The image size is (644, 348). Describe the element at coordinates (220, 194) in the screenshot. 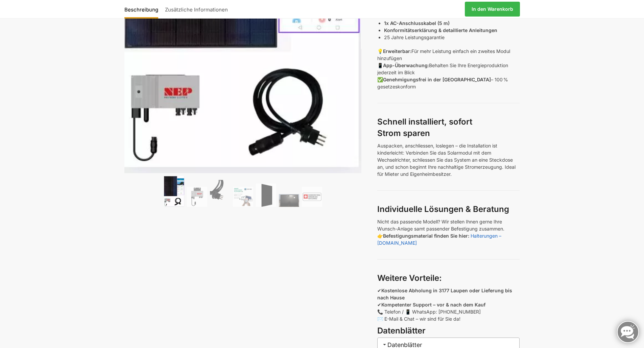

I see `img: Anschlusskabel-3meter_schweizer-stecker` at that location.